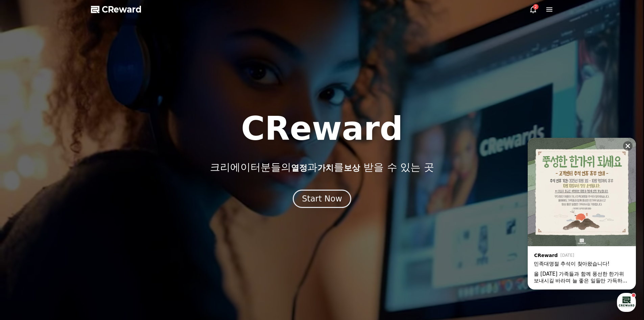  What do you see at coordinates (66, 223) in the screenshot?
I see `a: 대화` at bounding box center [66, 223].